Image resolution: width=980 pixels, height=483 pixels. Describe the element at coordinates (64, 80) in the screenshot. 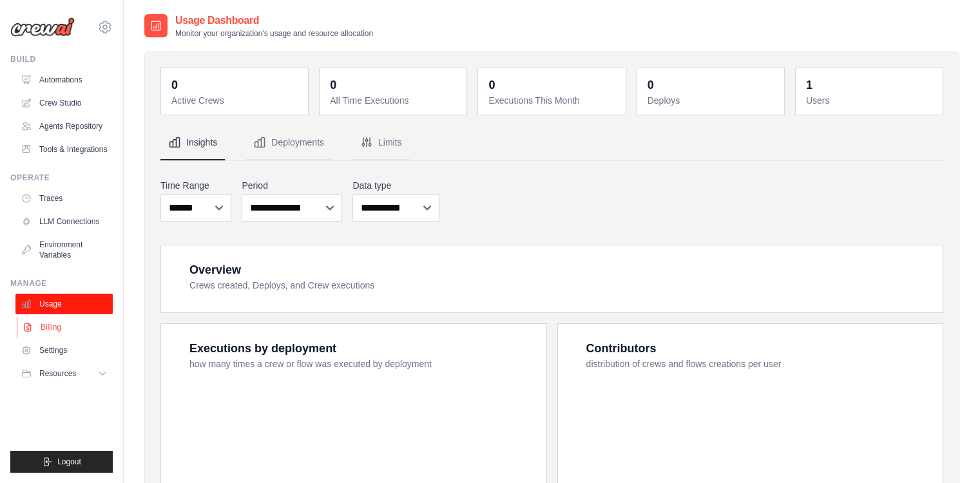

I see `a: Automations` at that location.